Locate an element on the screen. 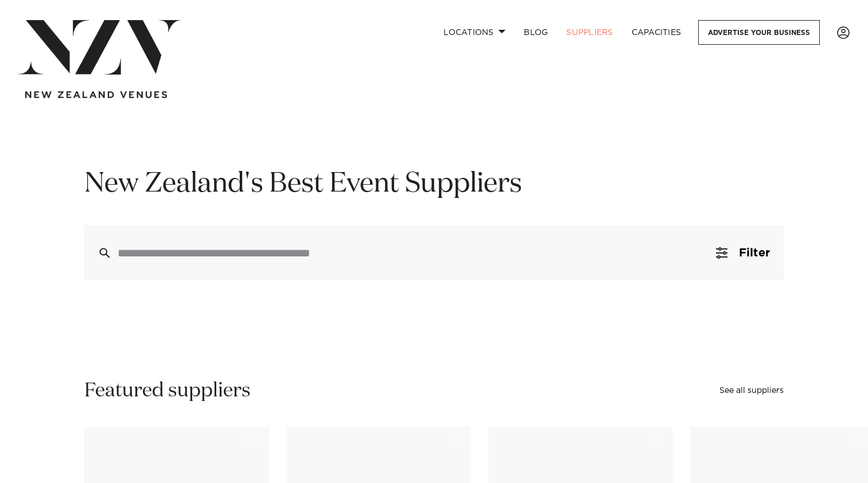 The height and width of the screenshot is (483, 868). a: See all suppliers is located at coordinates (751, 390).